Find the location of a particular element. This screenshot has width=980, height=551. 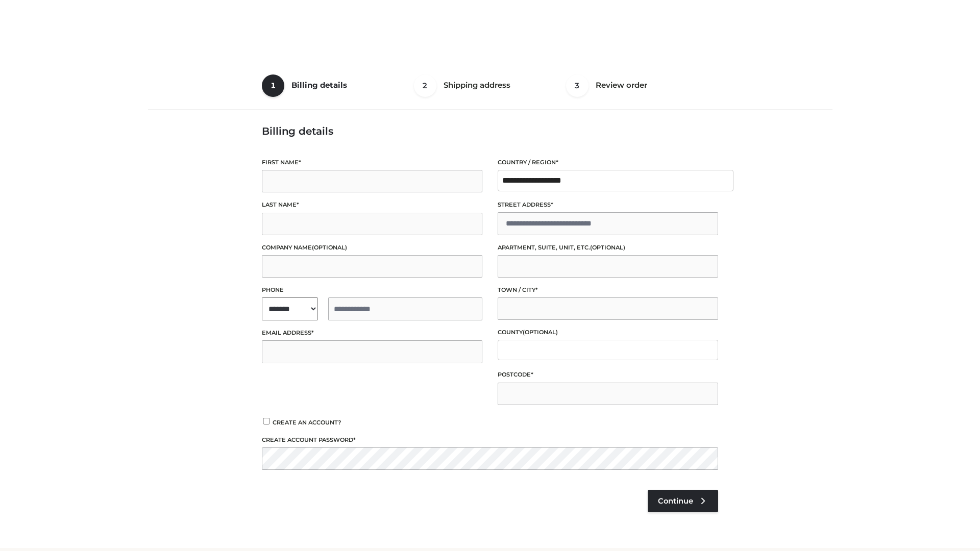

label: Country / Region is located at coordinates (608, 162).